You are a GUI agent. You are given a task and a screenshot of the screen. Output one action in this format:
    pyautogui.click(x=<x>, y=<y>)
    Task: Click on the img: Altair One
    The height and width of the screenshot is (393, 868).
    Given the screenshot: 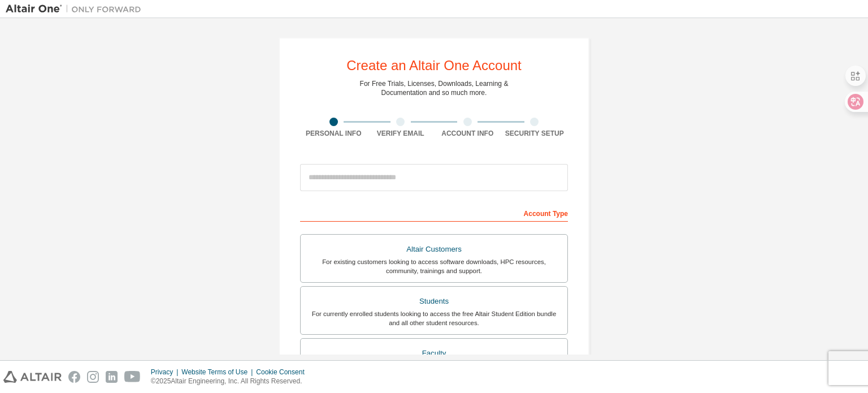 What is the action you would take?
    pyautogui.click(x=77, y=9)
    